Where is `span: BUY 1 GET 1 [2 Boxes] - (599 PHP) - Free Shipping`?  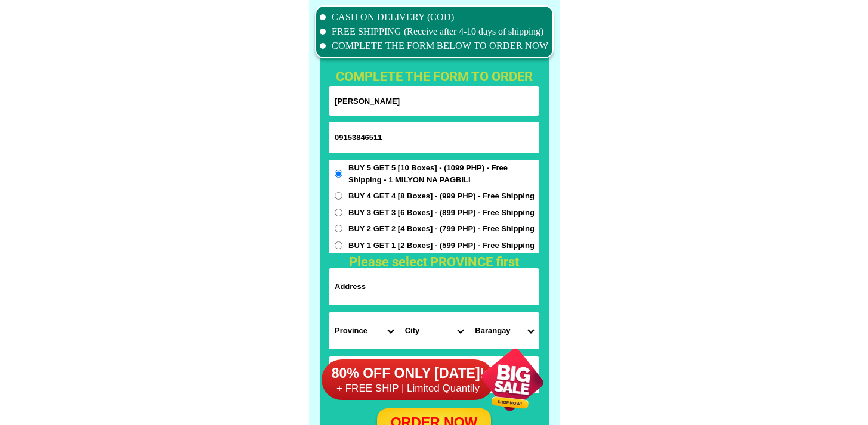
span: BUY 1 GET 1 [2 Boxes] - (599 PHP) - Free Shipping is located at coordinates (441, 246).